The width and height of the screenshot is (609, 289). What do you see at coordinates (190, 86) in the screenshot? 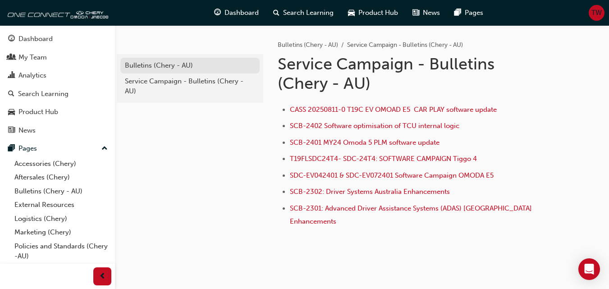
I see `div: Service Campaign - Bulletins (Chery - AU)` at bounding box center [190, 86].